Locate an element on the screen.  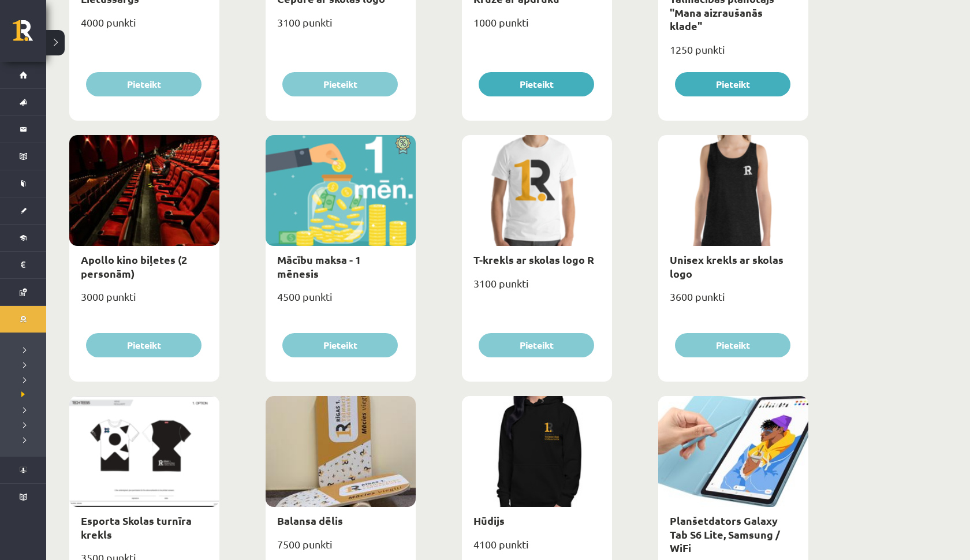
div: 4000 punkti is located at coordinates (145, 27).